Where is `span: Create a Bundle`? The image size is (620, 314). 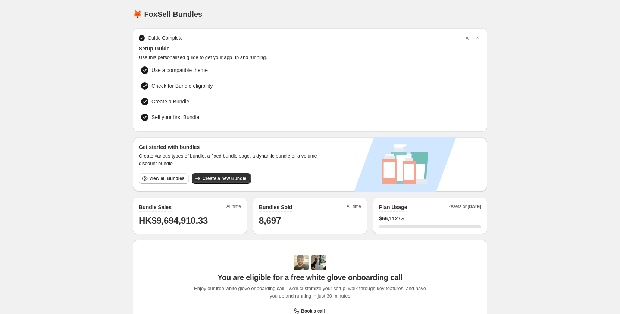 span: Create a Bundle is located at coordinates (170, 102).